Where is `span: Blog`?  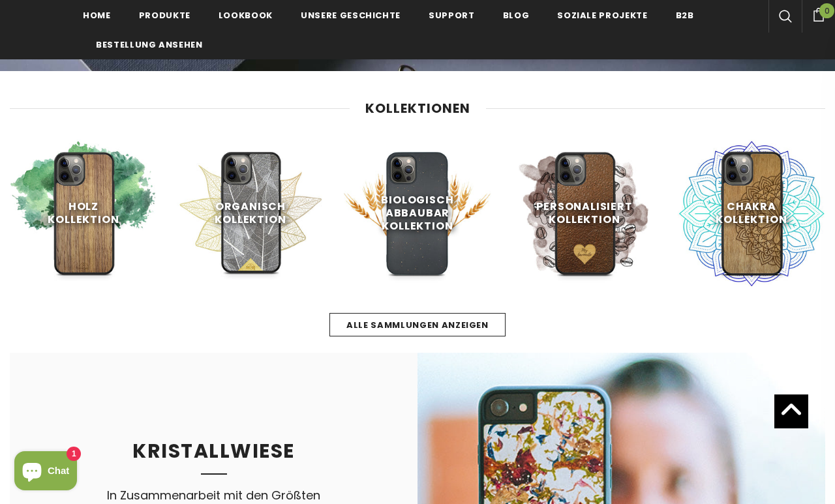 span: Blog is located at coordinates (516, 15).